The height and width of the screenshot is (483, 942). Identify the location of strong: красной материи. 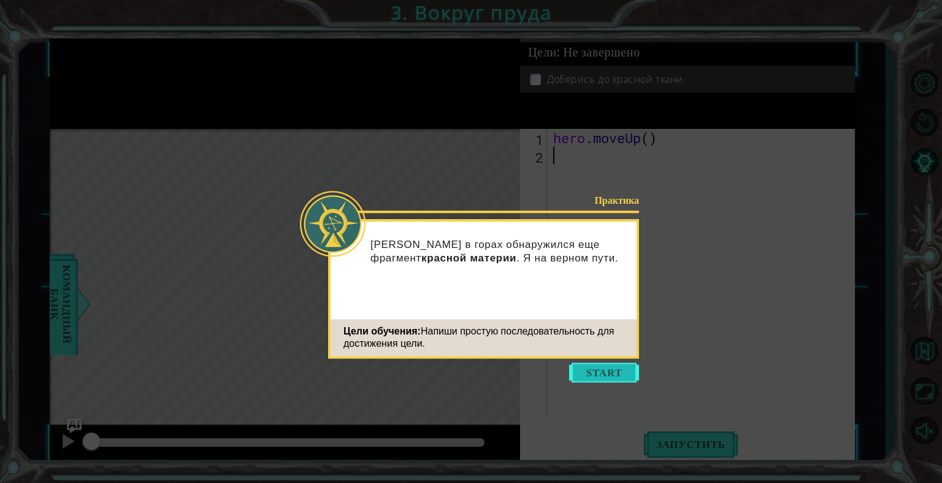
(469, 258).